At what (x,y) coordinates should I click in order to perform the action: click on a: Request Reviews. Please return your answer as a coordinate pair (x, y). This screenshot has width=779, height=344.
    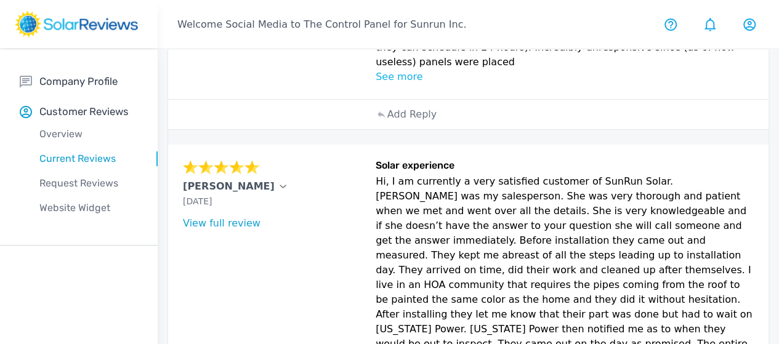
    Looking at the image, I should click on (89, 183).